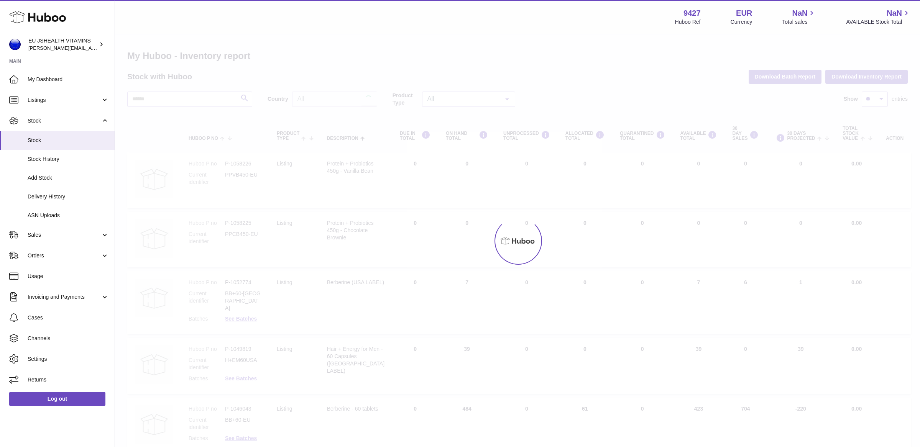  Describe the element at coordinates (68, 276) in the screenshot. I see `span: Usage` at that location.